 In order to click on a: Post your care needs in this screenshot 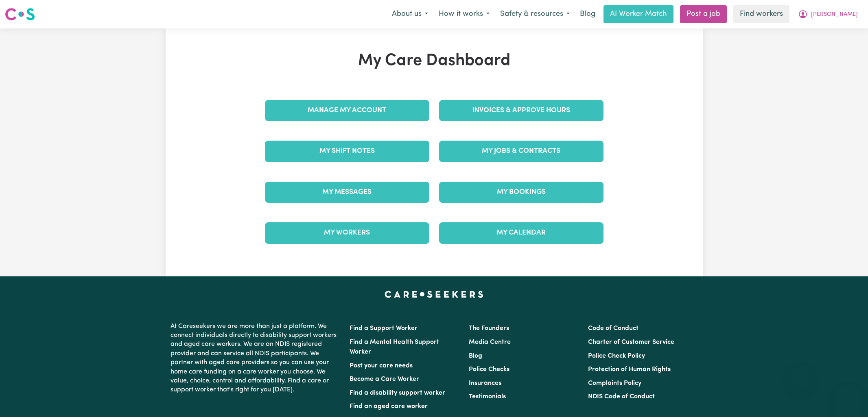, I will do `click(381, 366)`.